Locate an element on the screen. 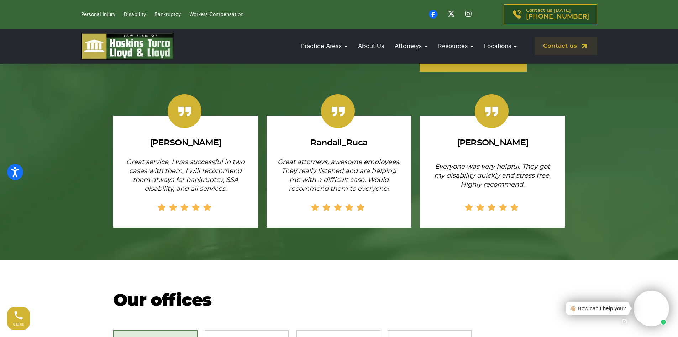  img: logo is located at coordinates (127, 46).